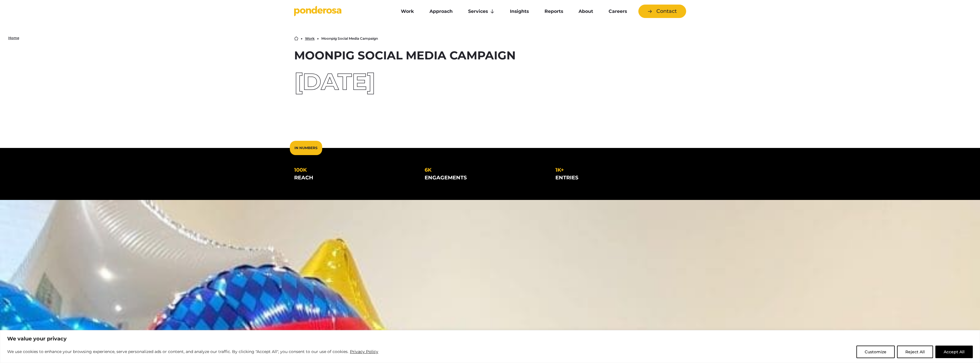 The image size is (980, 363). Describe the element at coordinates (954, 352) in the screenshot. I see `button: Accept All` at that location.